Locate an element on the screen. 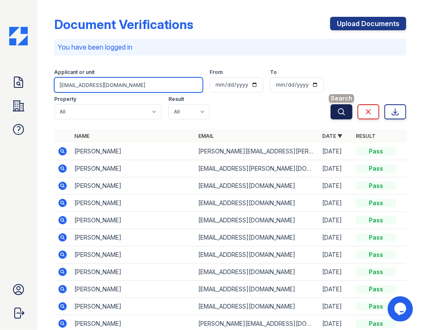 Image resolution: width=423 pixels, height=330 pixels. a: Upload Documents is located at coordinates (368, 24).